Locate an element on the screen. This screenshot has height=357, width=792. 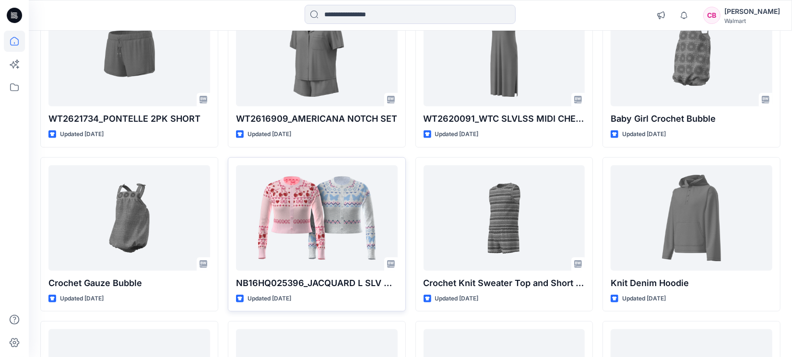
div: CB is located at coordinates (712, 15).